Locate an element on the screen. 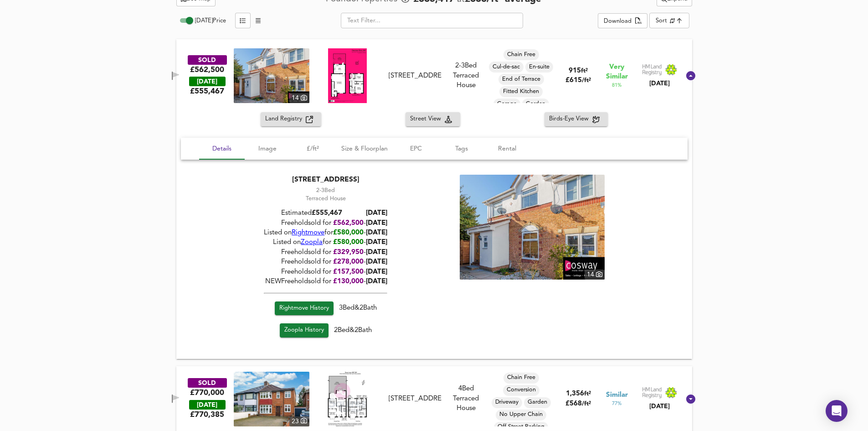  button: Download is located at coordinates (622, 21).